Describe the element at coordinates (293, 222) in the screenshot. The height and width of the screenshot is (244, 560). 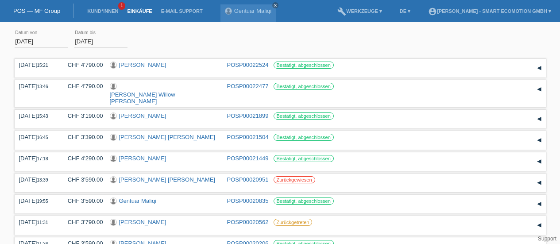
I see `label: Zurückgetreten` at that location.